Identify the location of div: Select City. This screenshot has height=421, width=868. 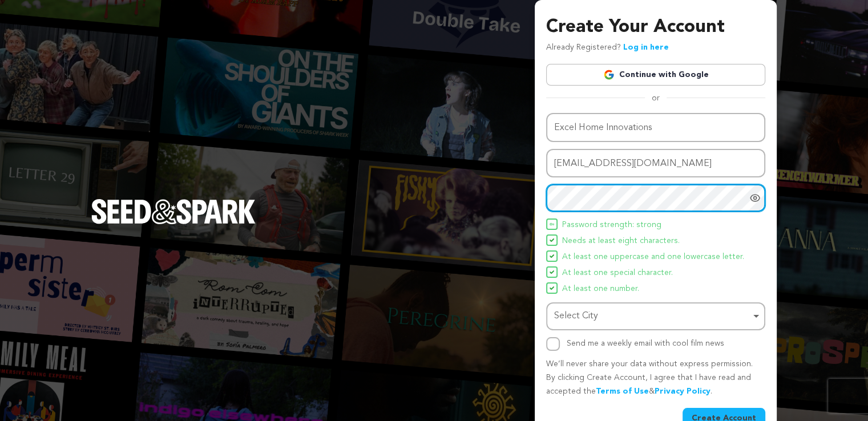
(652, 316).